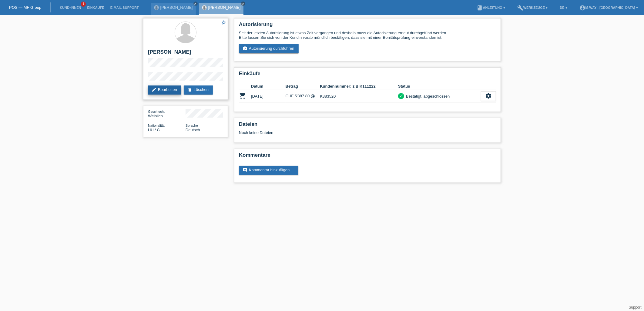 This screenshot has width=644, height=311. I want to click on i: book, so click(480, 7).